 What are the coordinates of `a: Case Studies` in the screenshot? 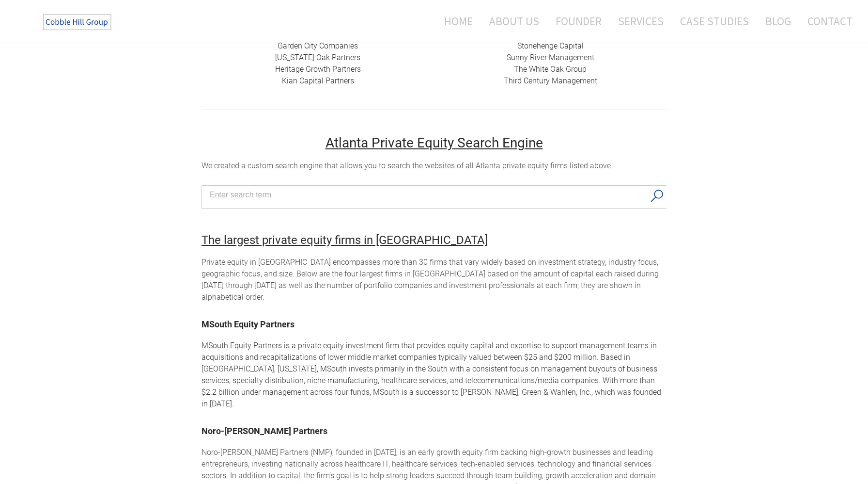 It's located at (715, 21).